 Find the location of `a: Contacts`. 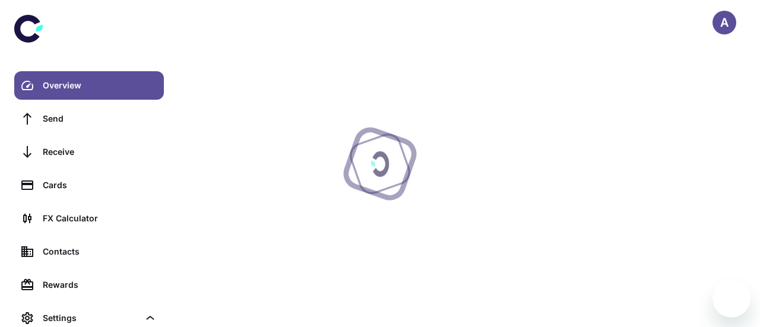

a: Contacts is located at coordinates (89, 252).